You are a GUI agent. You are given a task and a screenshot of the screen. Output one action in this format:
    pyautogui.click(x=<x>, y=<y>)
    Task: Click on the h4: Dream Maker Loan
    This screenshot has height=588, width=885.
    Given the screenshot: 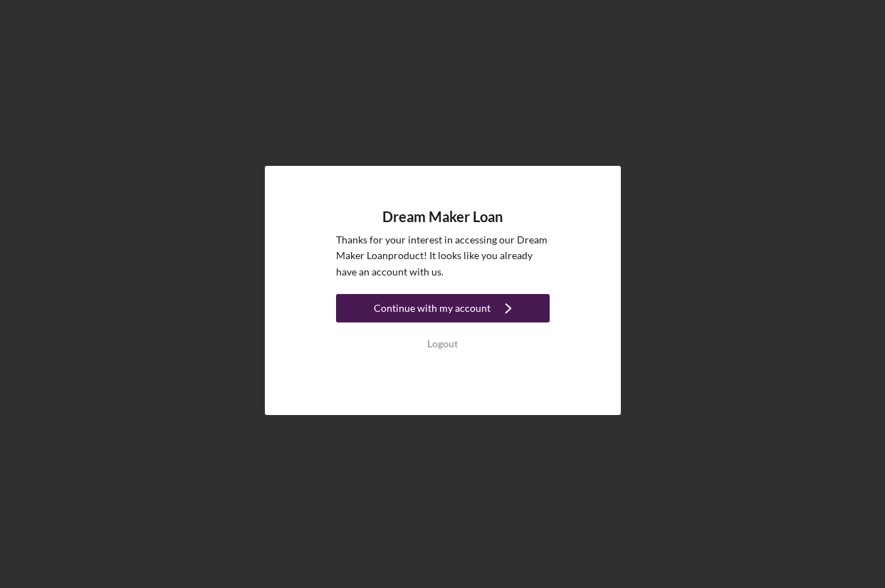 What is the action you would take?
    pyautogui.click(x=442, y=217)
    